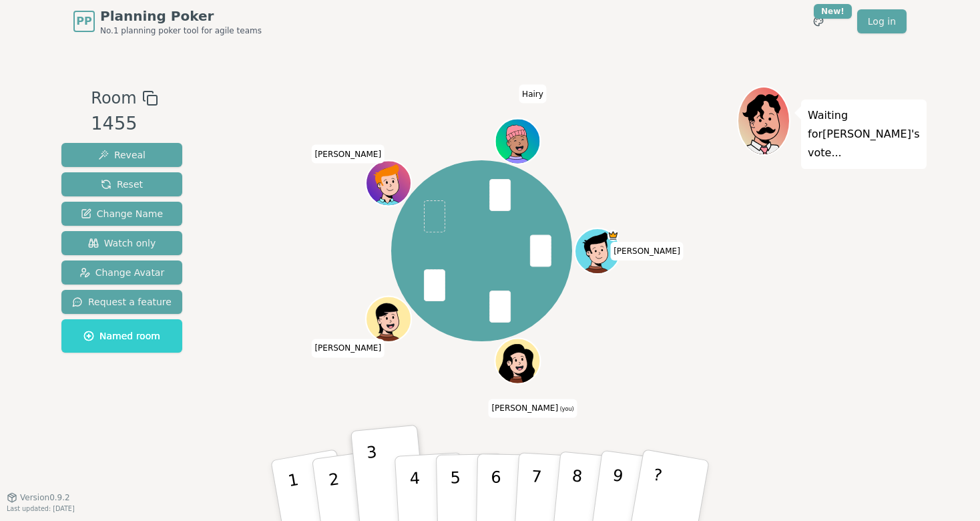 The width and height of the screenshot is (980, 521). Describe the element at coordinates (45, 498) in the screenshot. I see `span: Version 0.9.2` at that location.